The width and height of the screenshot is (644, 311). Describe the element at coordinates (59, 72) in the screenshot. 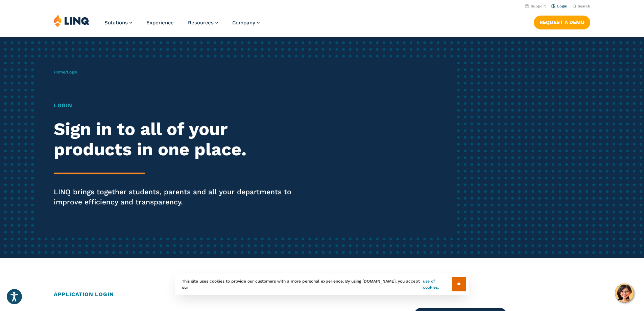

I see `a: Home` at that location.